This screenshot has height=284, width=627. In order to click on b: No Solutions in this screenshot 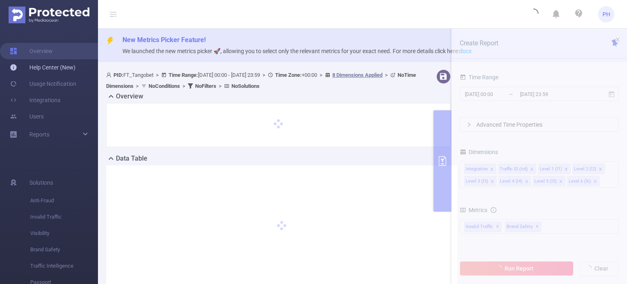, I will do `click(245, 86)`.